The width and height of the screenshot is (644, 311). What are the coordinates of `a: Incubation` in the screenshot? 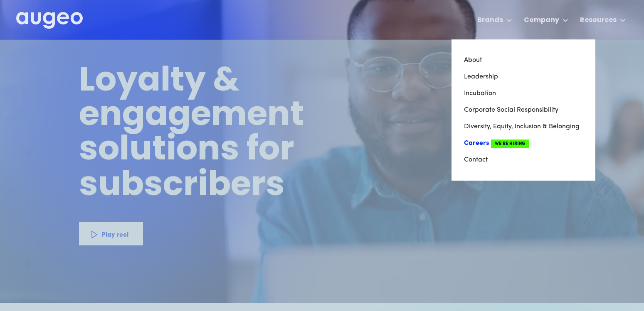 It's located at (523, 93).